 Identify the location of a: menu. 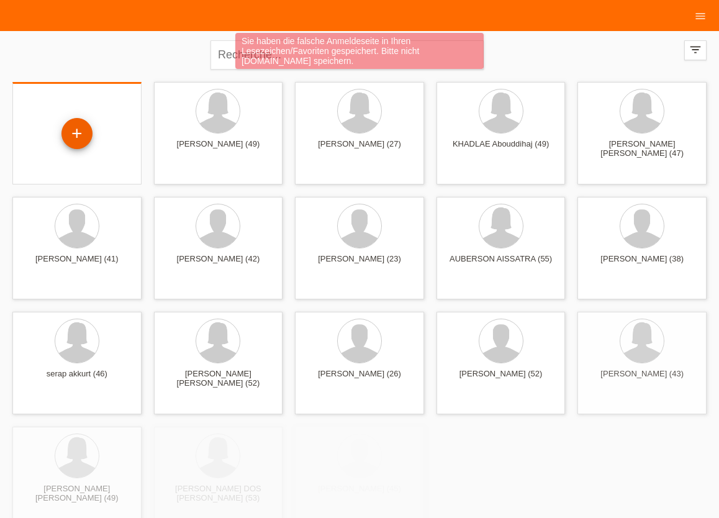
(701, 16).